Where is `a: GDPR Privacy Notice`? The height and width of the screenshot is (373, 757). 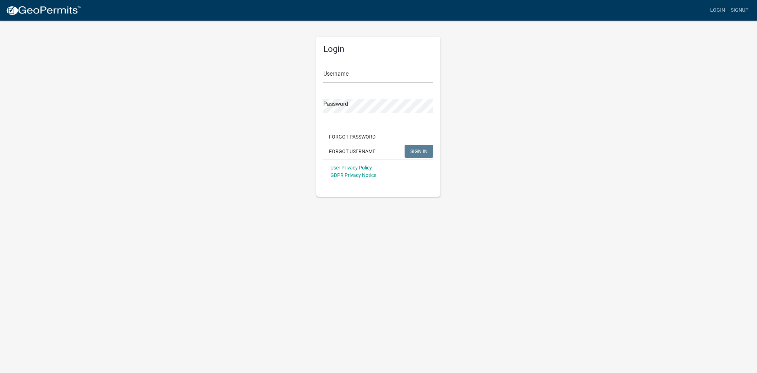 a: GDPR Privacy Notice is located at coordinates (353, 175).